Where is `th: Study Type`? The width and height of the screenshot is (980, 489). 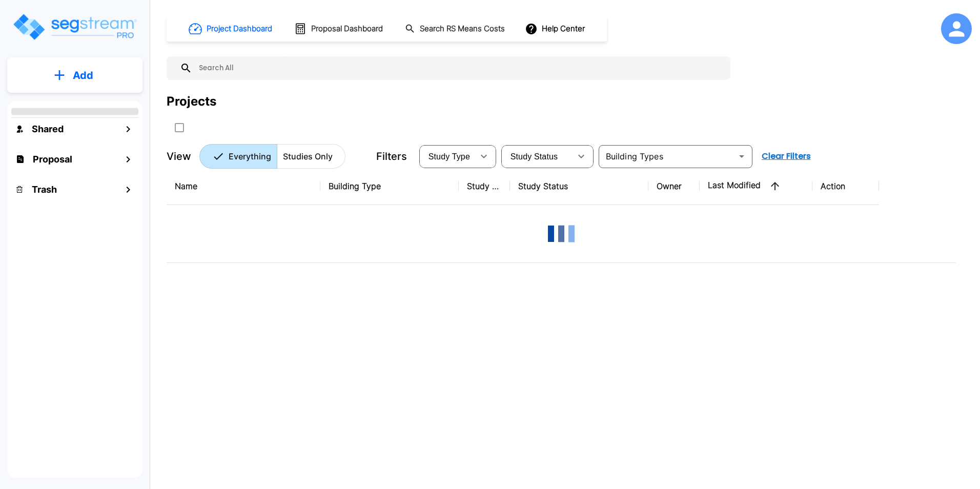 th: Study Type is located at coordinates (485, 186).